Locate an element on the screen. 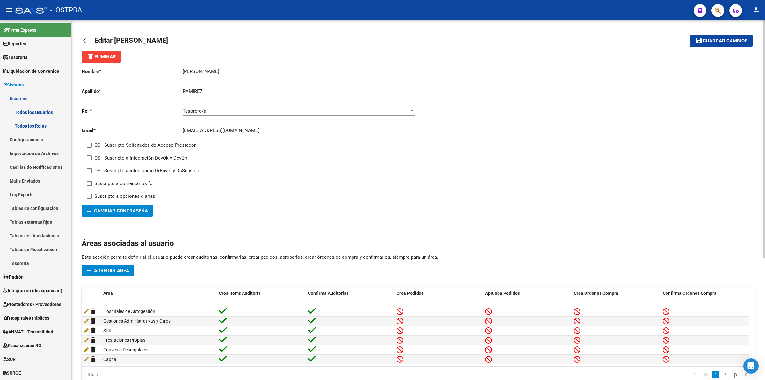  a: go to previous page is located at coordinates (706, 374).